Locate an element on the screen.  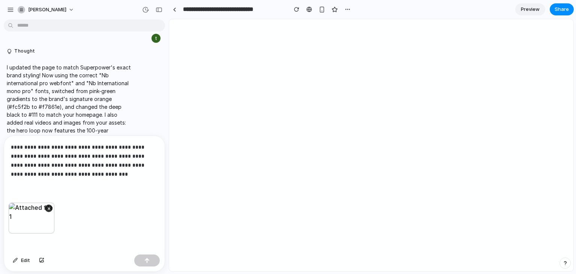
a: Preview is located at coordinates (530, 9).